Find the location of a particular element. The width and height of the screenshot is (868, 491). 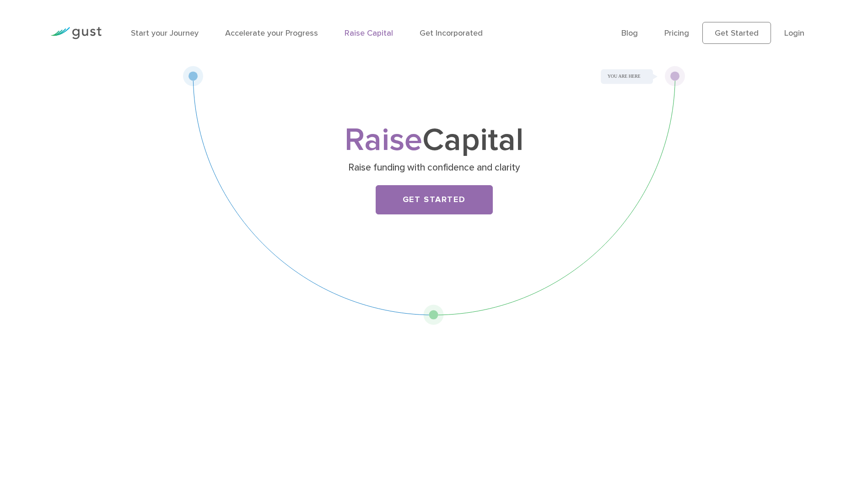

span: Raise is located at coordinates (383, 140).